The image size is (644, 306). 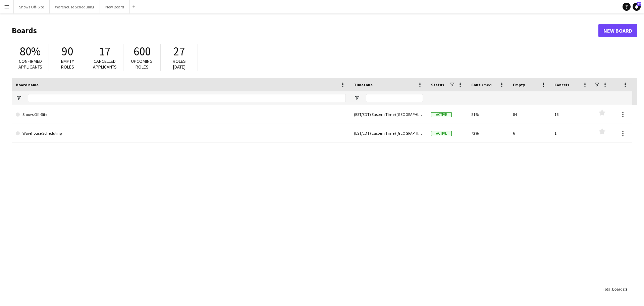 What do you see at coordinates (613, 289) in the screenshot?
I see `span: Total Boards` at bounding box center [613, 289].